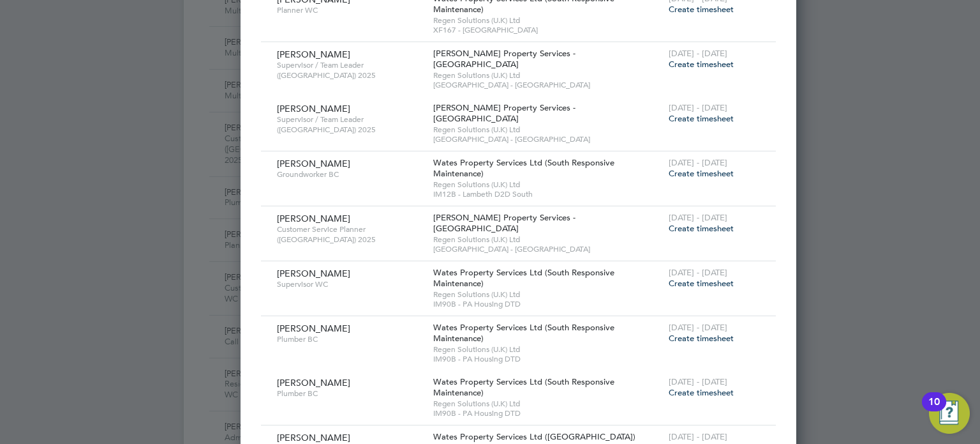 Image resolution: width=980 pixels, height=444 pixels. What do you see at coordinates (351, 174) in the screenshot?
I see `span: Groundworker BC` at bounding box center [351, 174].